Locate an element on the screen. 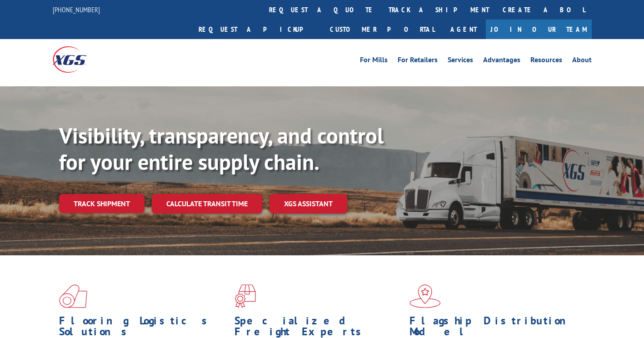  img: xgs-icon-flagship-distribution-model-red is located at coordinates (425, 296).